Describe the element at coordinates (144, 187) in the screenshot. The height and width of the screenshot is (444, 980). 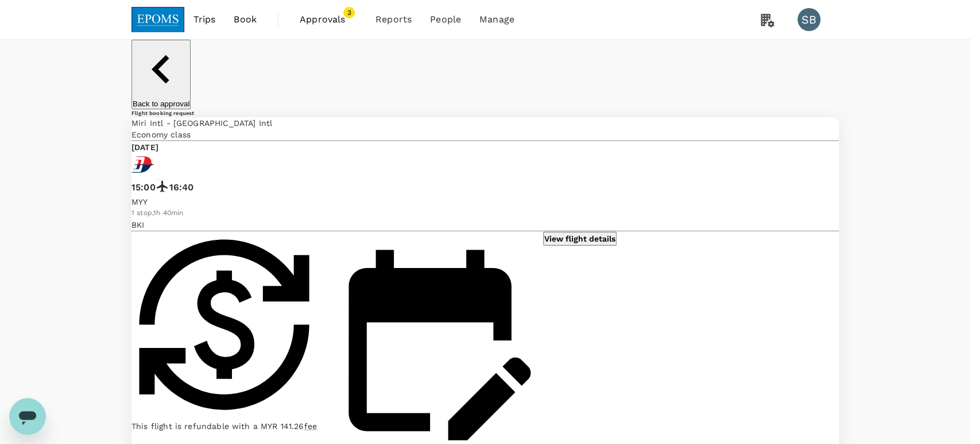
I see `p: 15:00` at that location.